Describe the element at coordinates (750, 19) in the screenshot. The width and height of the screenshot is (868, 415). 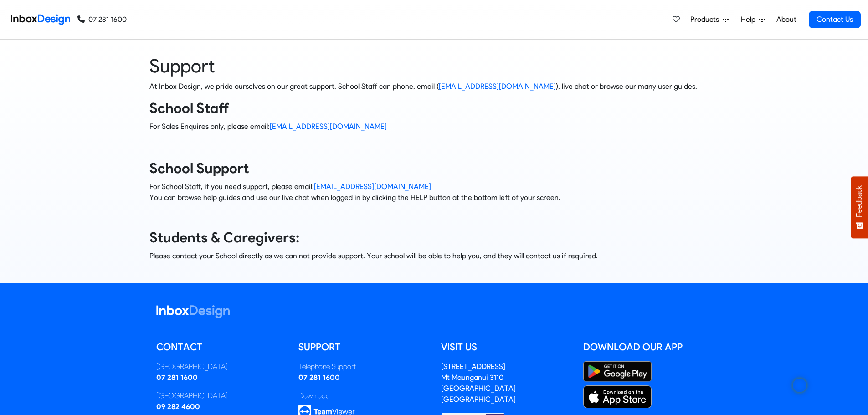
I see `span: Help` at that location.